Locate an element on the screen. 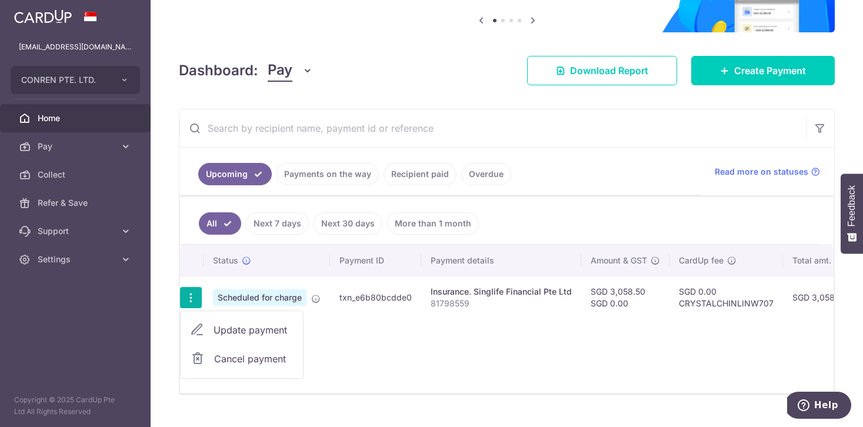  p: 81798559 is located at coordinates (501, 303).